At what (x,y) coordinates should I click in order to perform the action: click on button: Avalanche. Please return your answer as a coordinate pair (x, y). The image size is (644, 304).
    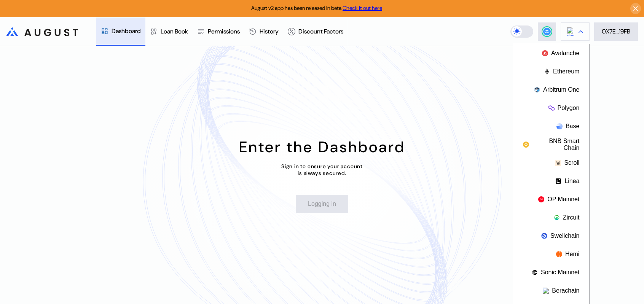
    Looking at the image, I should click on (551, 53).